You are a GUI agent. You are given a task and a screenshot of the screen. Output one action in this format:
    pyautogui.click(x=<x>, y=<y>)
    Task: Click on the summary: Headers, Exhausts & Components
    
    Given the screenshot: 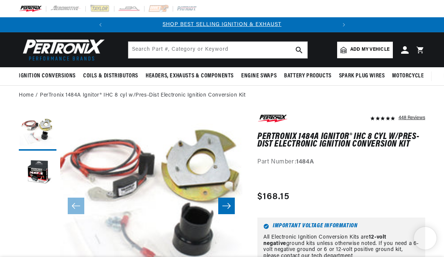 What is the action you would take?
    pyautogui.click(x=190, y=76)
    